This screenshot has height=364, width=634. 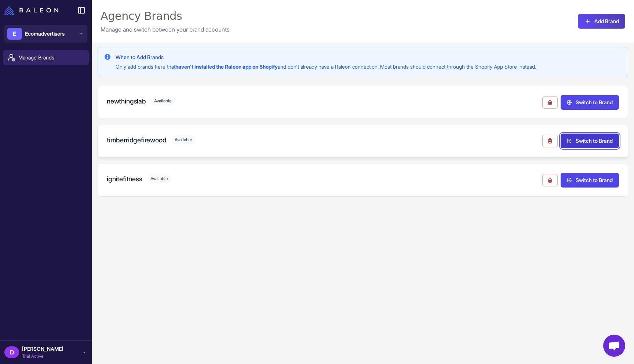 What do you see at coordinates (614, 346) in the screenshot?
I see `div: Open chat` at bounding box center [614, 346].